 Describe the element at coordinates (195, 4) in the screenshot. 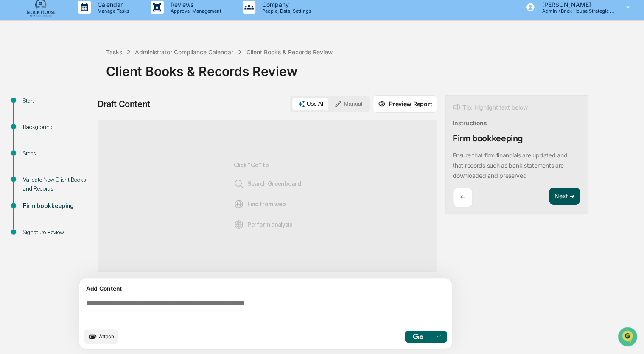

I see `p: Reviews` at that location.